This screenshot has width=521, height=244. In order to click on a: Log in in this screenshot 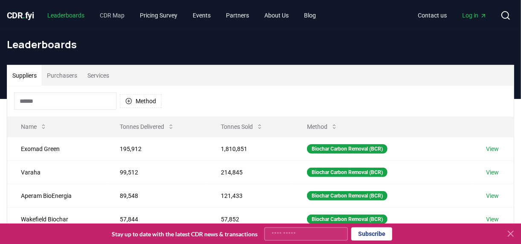, I will do `click(474, 15)`.